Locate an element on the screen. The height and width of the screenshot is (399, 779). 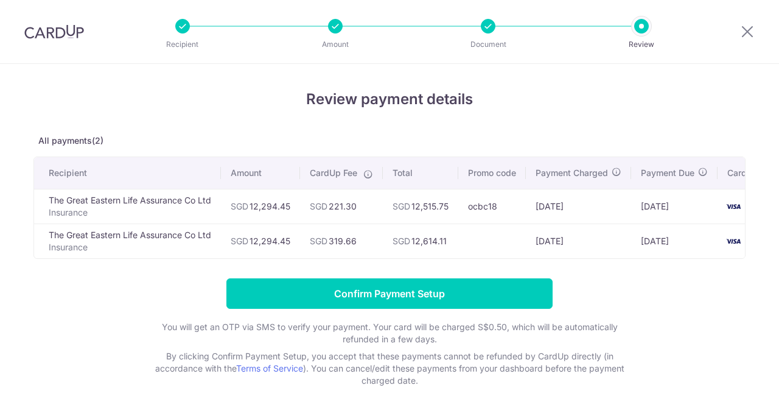
th: Total is located at coordinates (421, 173).